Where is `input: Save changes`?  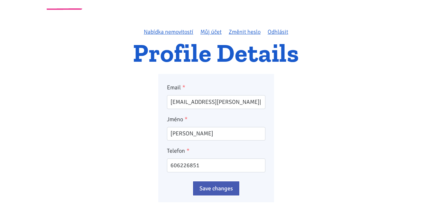
input: Save changes is located at coordinates (216, 189).